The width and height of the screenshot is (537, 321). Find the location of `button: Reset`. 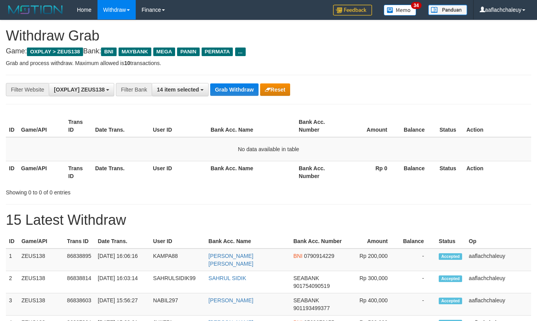

button: Reset is located at coordinates (275, 90).